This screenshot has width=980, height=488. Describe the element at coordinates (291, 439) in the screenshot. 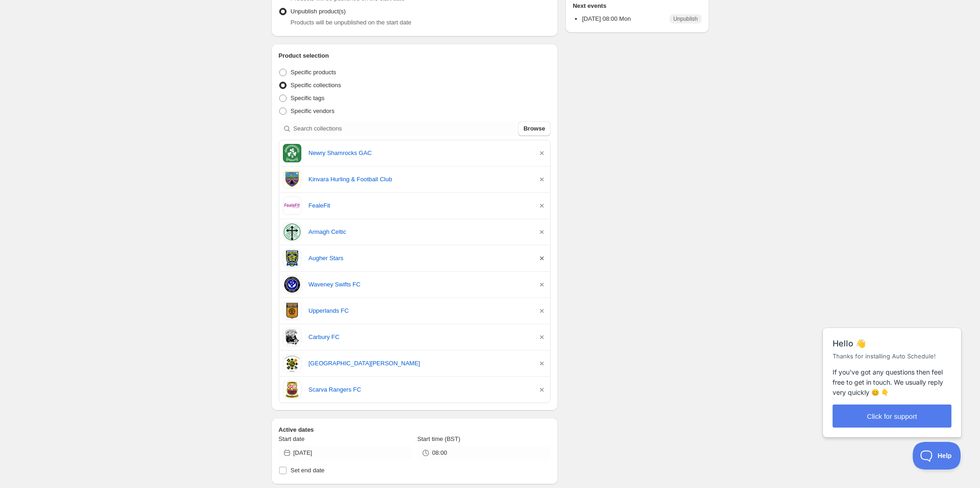

I see `span: Start date` at that location.